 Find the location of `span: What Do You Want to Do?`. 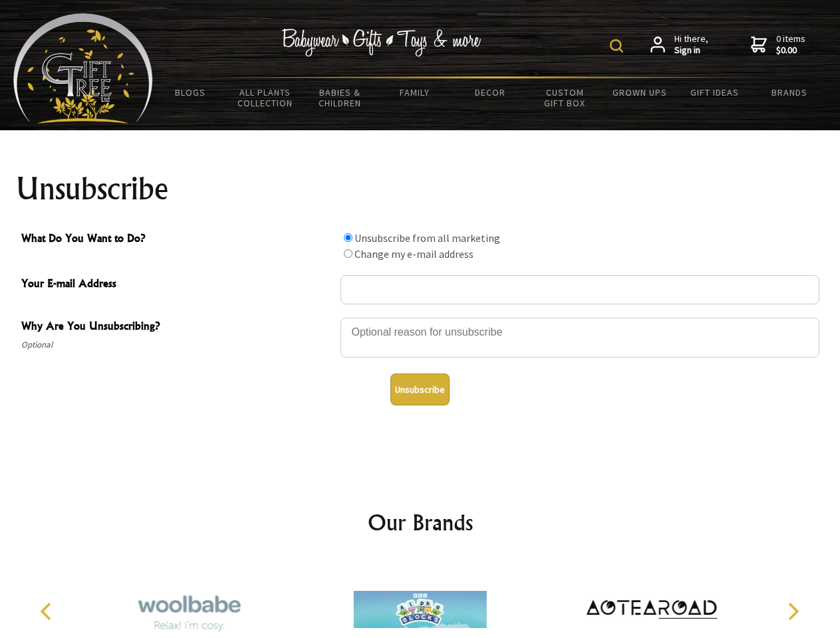

span: What Do You Want to Do? is located at coordinates (178, 239).